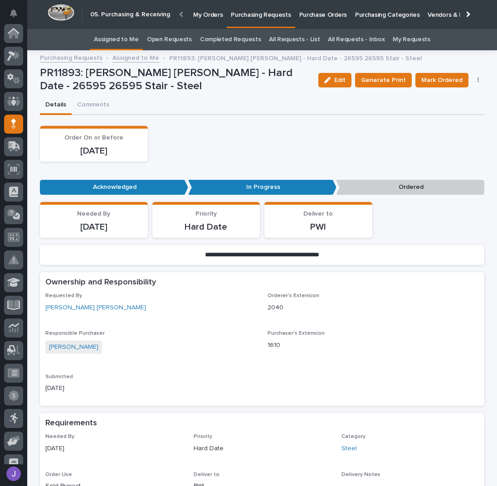 Image resolution: width=497 pixels, height=486 pixels. I want to click on a: Completed Requests, so click(230, 39).